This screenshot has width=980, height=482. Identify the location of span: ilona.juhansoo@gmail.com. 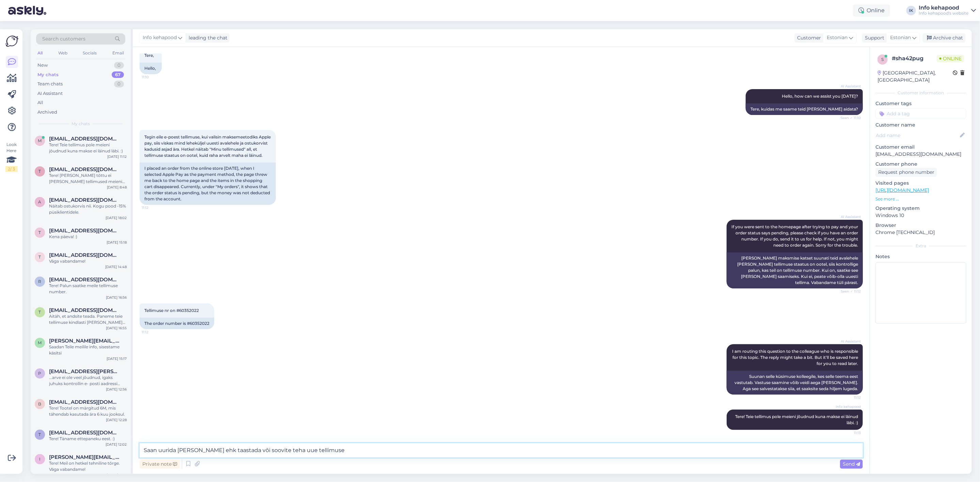
(85, 458).